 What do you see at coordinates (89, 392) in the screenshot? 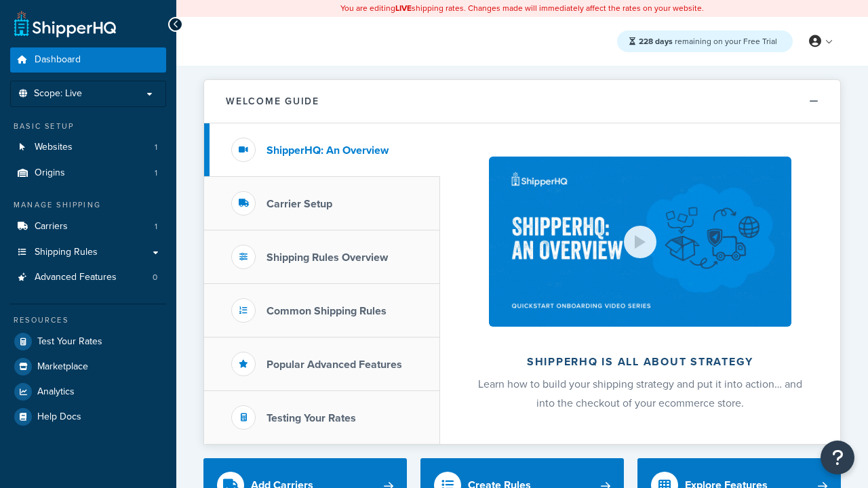
I see `a: Analytics` at bounding box center [89, 392].